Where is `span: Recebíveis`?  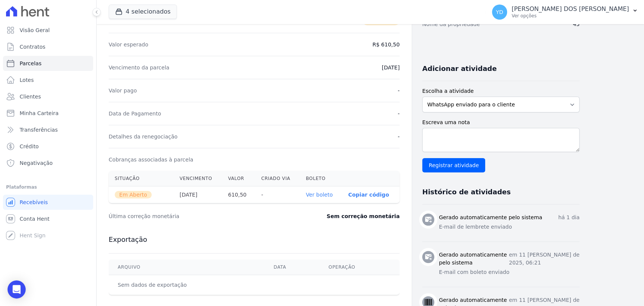 span: Recebíveis is located at coordinates (34, 202).